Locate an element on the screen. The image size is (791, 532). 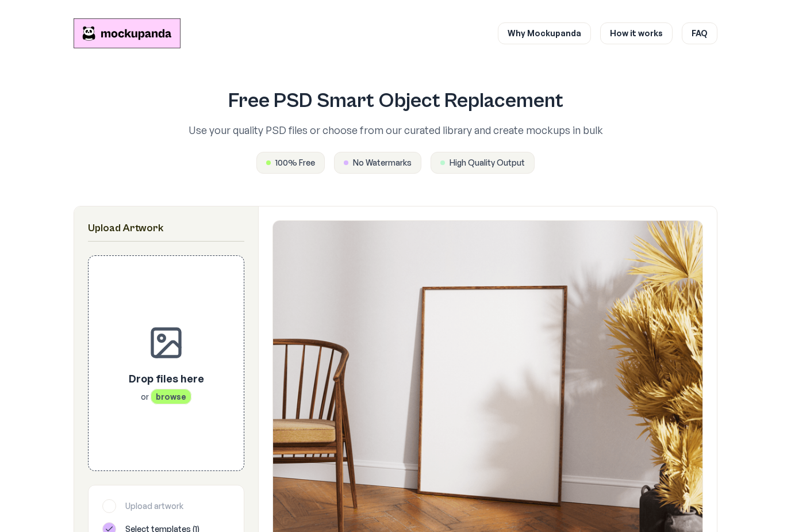
a: Mockupanda home is located at coordinates (127, 34).